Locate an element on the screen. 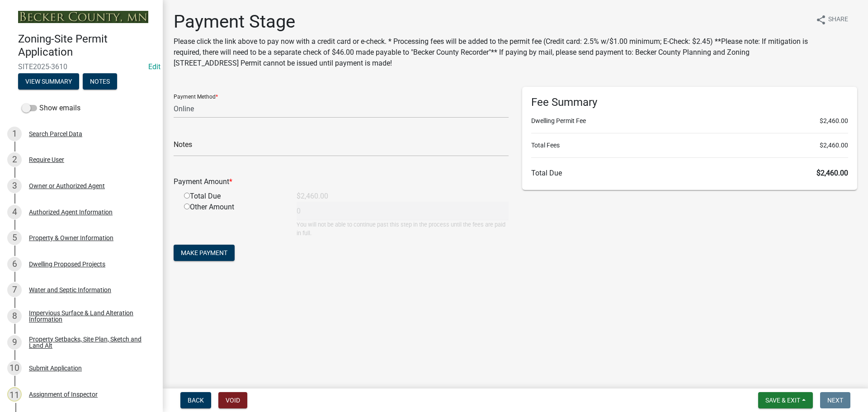  div: Assignment of Inspector is located at coordinates (63, 394).